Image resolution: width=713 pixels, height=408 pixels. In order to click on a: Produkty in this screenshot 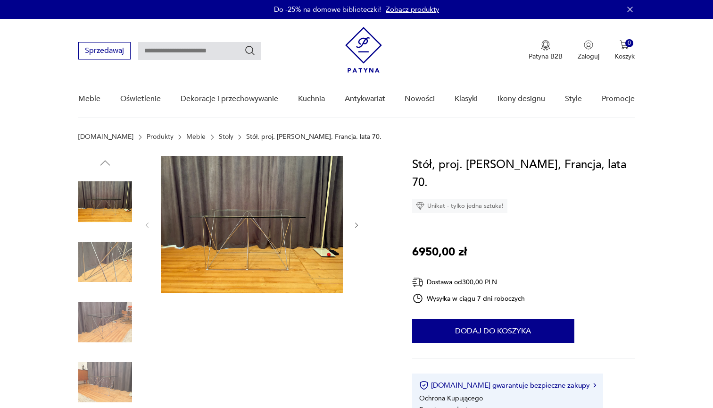, I will do `click(160, 137)`.